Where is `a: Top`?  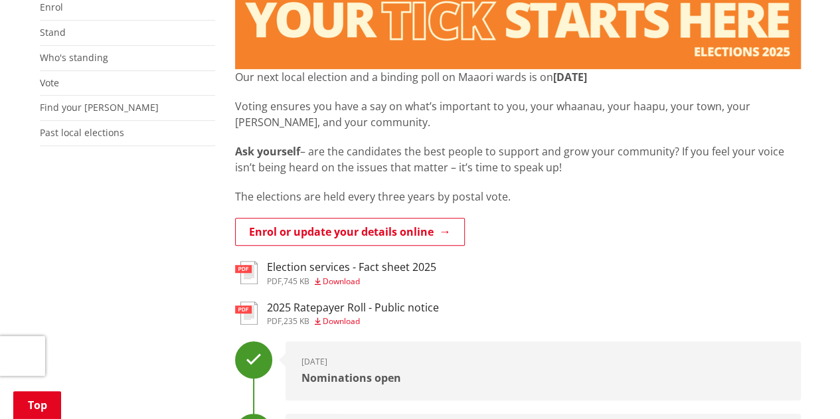 a: Top is located at coordinates (37, 405).